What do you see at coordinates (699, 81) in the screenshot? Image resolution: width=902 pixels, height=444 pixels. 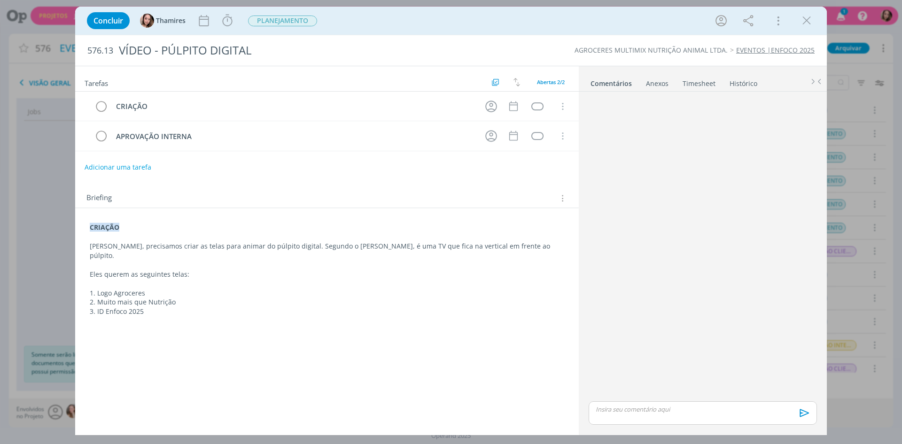 I see `a: Timesheet` at bounding box center [699, 81].